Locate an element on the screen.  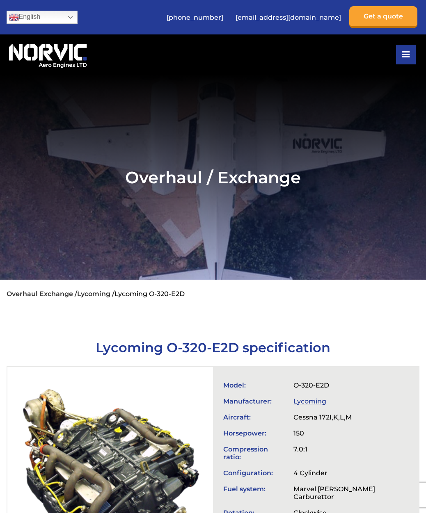
img: en is located at coordinates (14, 17).